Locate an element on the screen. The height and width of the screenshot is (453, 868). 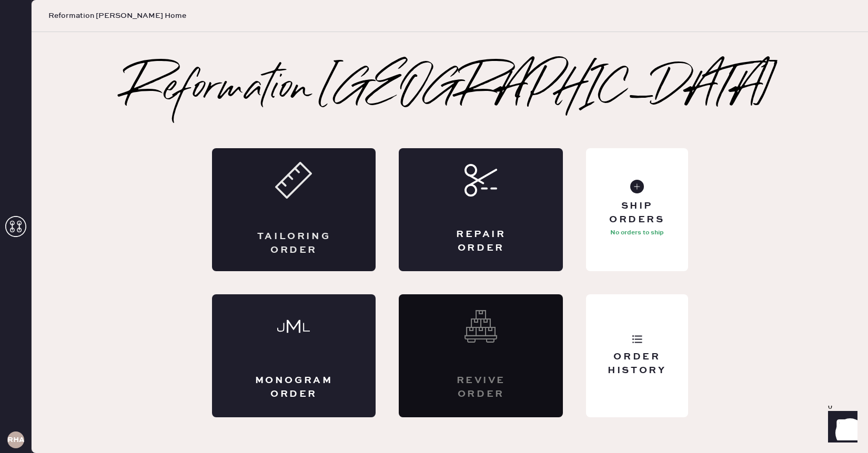
div: Interested? Contact us at care@hemster.co is located at coordinates (481, 355).